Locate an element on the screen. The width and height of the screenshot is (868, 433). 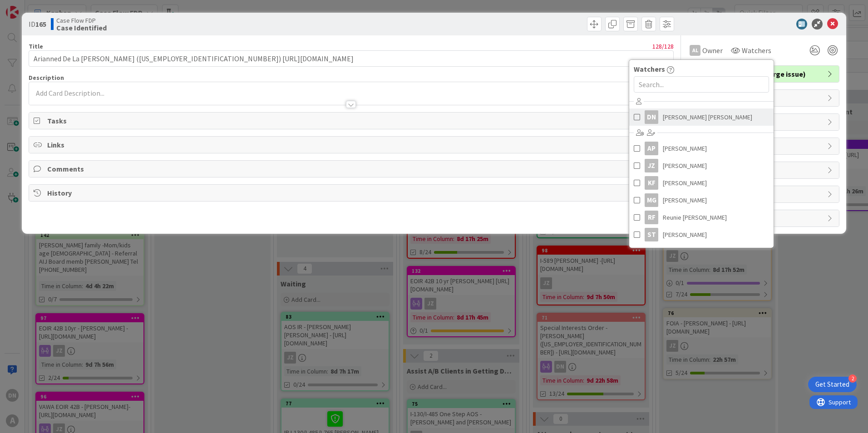
div: RF is located at coordinates (651, 217).